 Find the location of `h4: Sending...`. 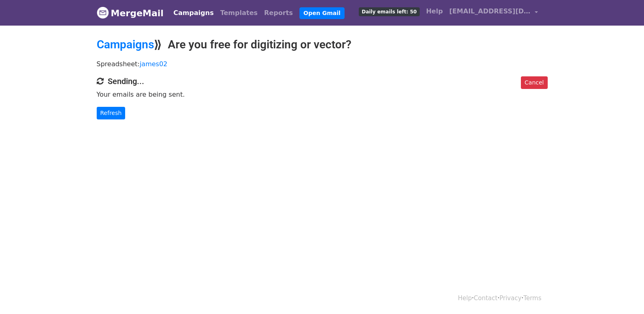

h4: Sending... is located at coordinates (322, 81).